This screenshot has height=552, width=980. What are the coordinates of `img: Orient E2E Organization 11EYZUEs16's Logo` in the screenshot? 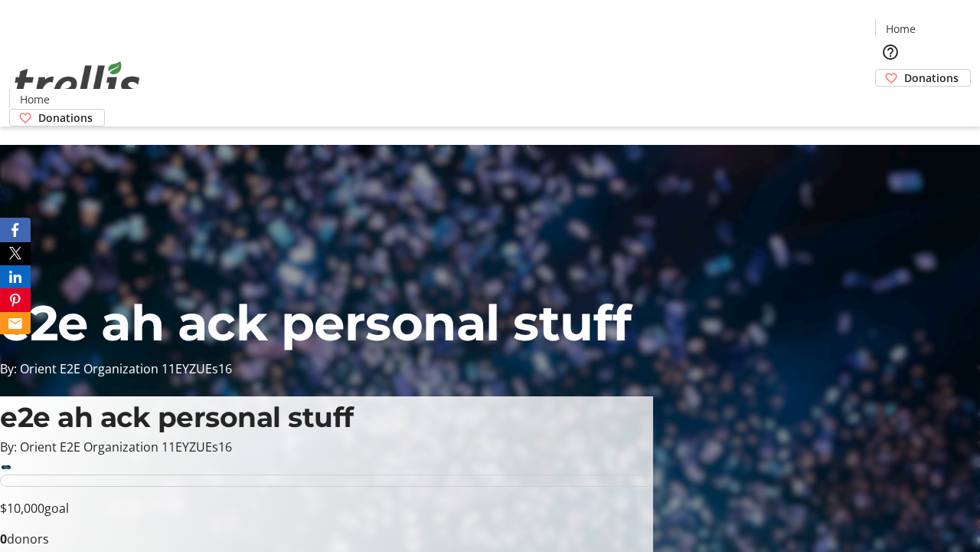 It's located at (77, 83).